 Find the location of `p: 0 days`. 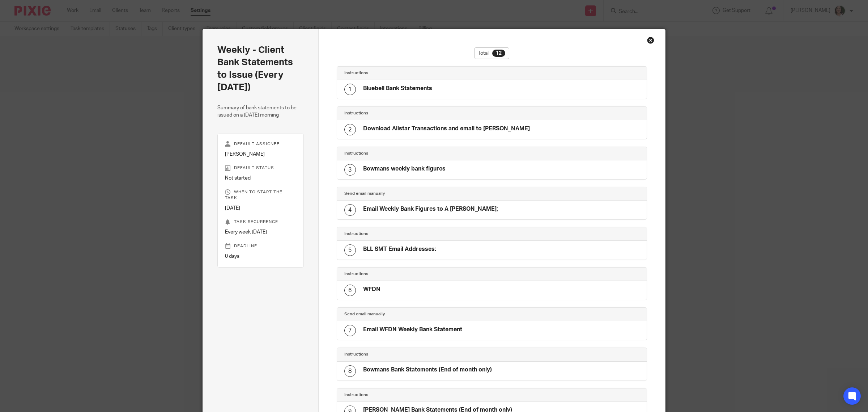

p: 0 days is located at coordinates (260, 256).